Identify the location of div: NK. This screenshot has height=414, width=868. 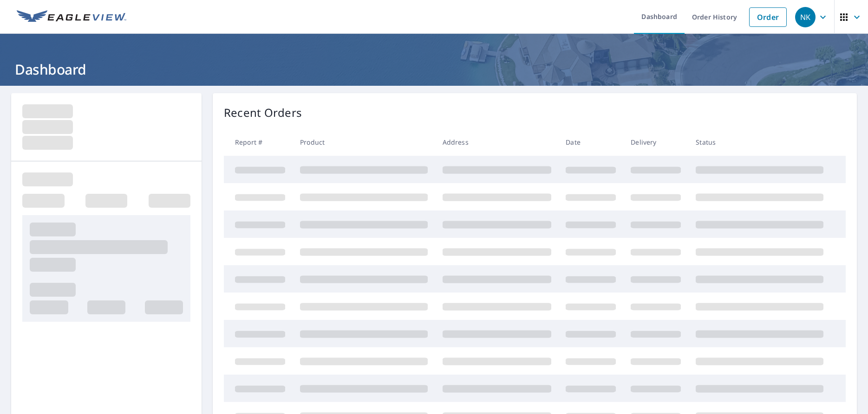
(805, 17).